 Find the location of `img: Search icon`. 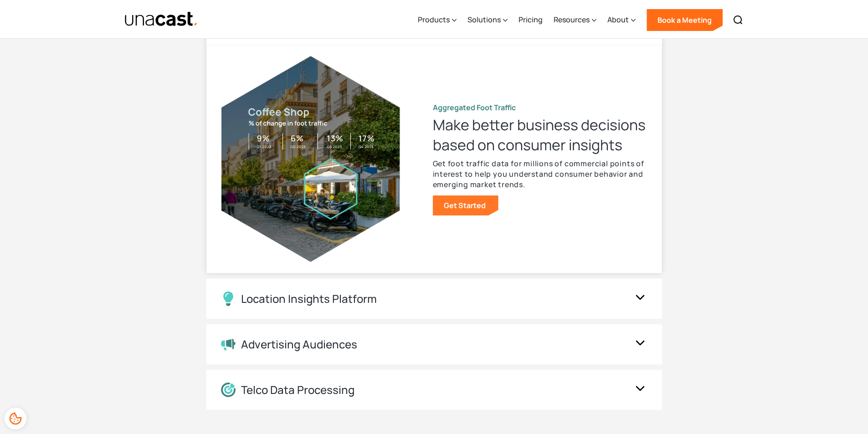

img: Search icon is located at coordinates (738, 20).